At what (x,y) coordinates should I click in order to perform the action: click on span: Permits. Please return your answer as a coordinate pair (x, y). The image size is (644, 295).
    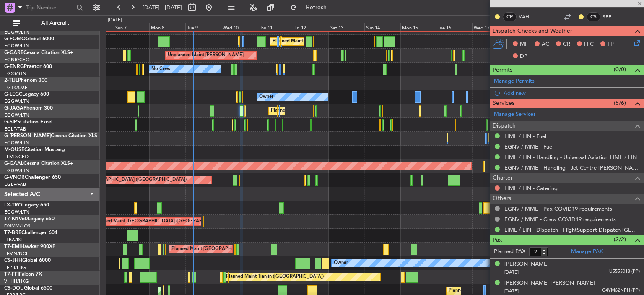
    Looking at the image, I should click on (502, 70).